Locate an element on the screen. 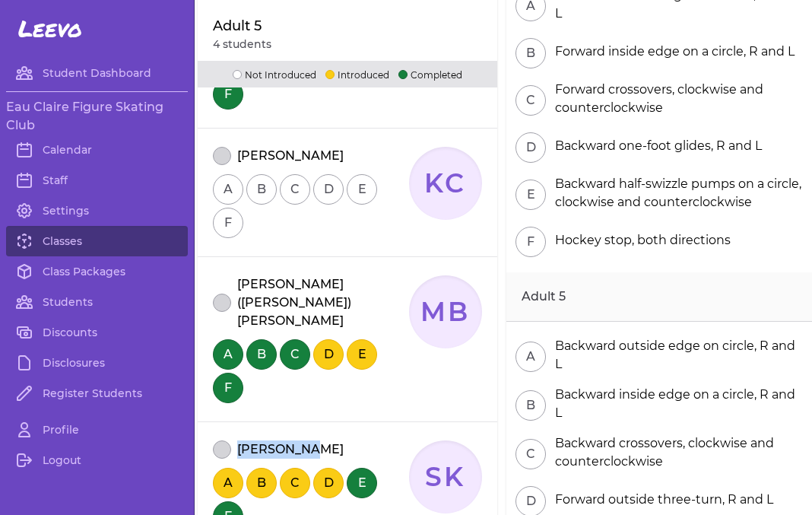  div: Backward half-swizzle pumps on a circle, clockwise and counterclockwise is located at coordinates (676, 193).